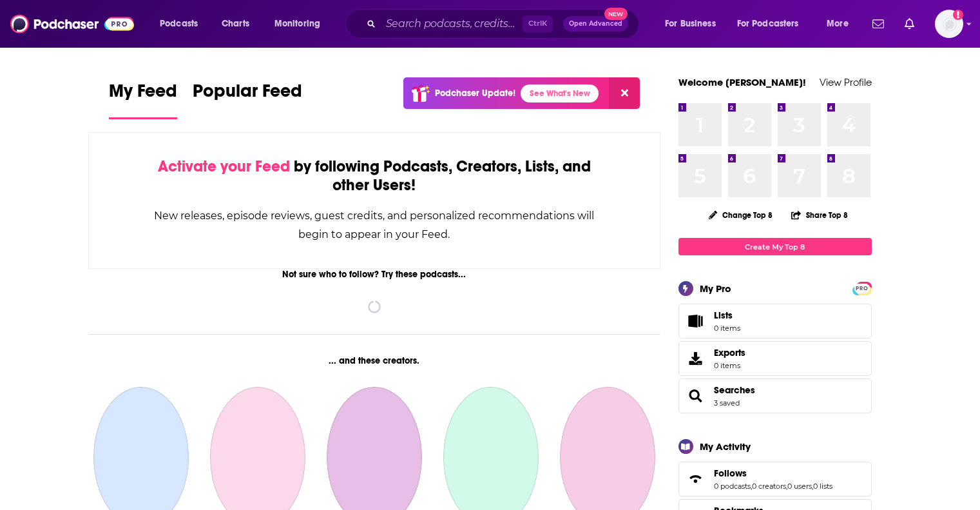  What do you see at coordinates (505, 24) in the screenshot?
I see `div: Search podcasts, credits, & more...` at bounding box center [505, 24].